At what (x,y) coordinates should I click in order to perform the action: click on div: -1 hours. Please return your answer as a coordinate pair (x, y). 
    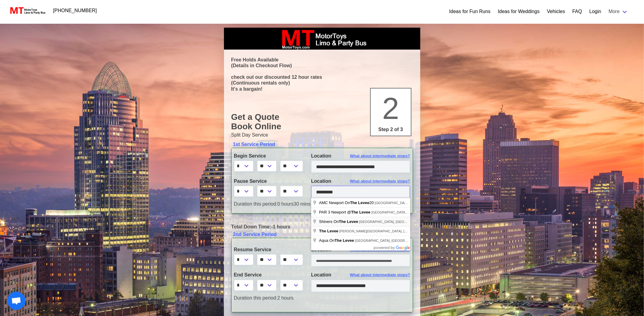
    Looking at the image, I should click on (322, 227).